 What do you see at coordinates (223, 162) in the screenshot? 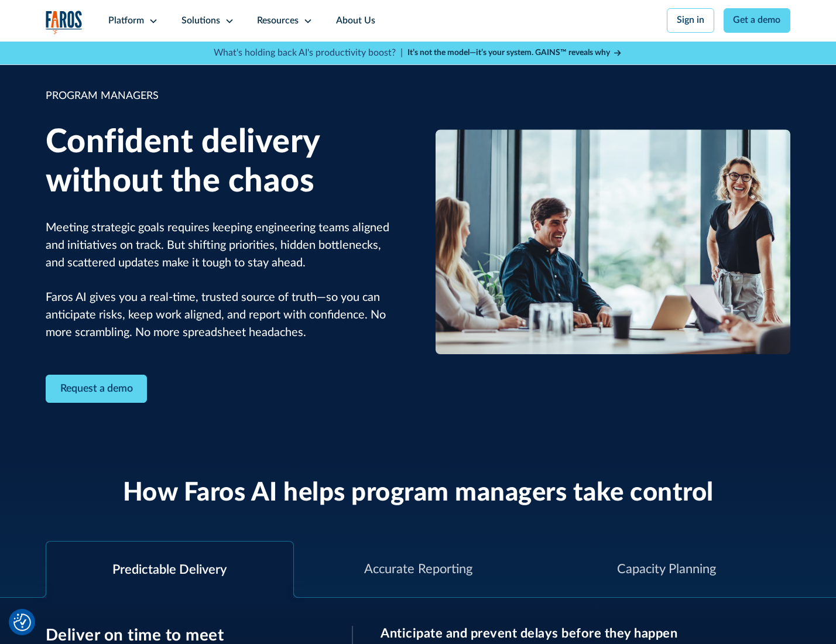
I see `h1: Confident delivery without the chaos` at bounding box center [223, 162].